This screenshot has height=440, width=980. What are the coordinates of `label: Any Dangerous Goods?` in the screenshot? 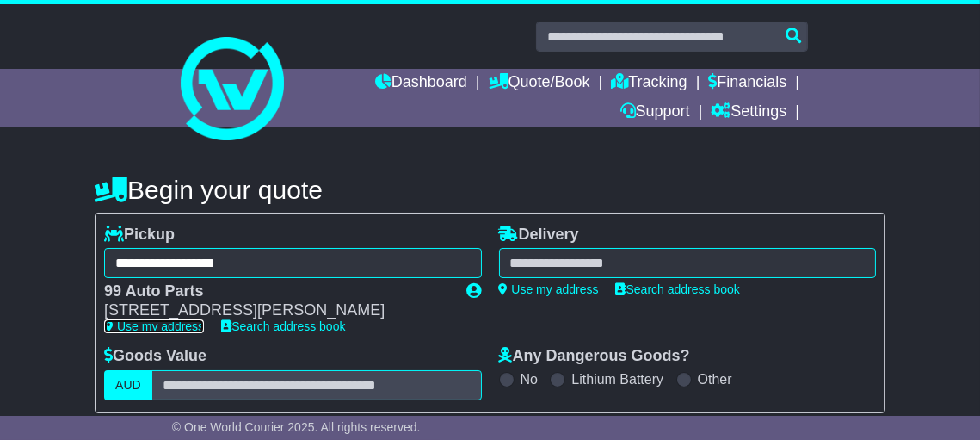 It's located at (594, 356).